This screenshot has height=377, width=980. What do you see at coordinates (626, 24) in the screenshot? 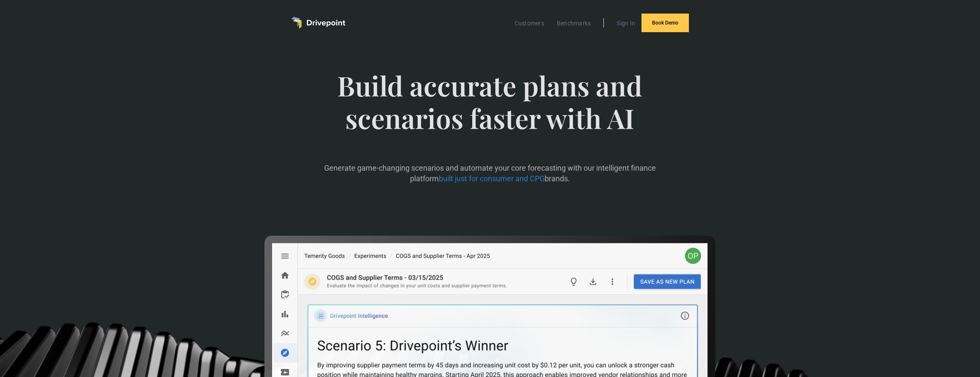
I see `a: Sign In` at bounding box center [626, 24].